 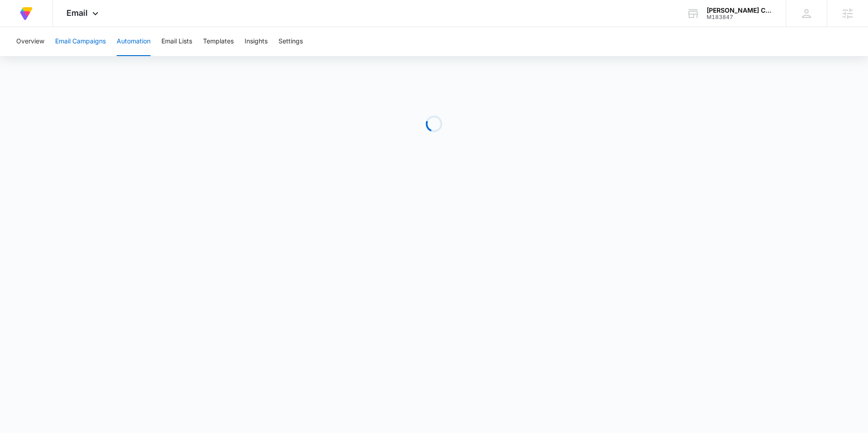 What do you see at coordinates (30, 42) in the screenshot?
I see `button: Overview` at bounding box center [30, 42].